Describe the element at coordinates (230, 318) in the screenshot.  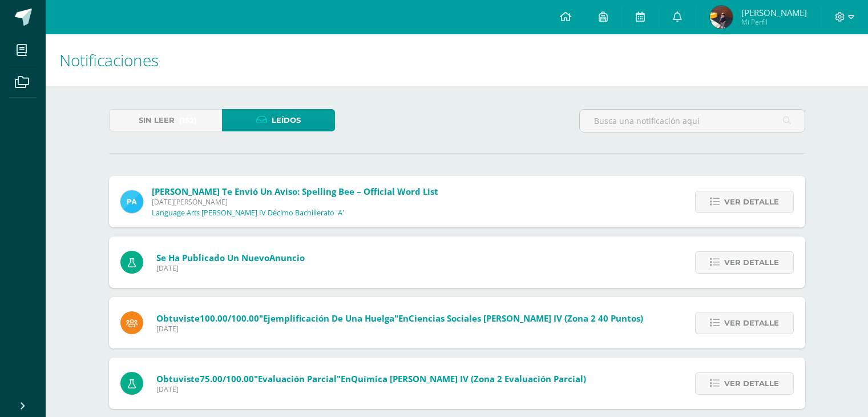
I see `span: 100.00/100.00` at that location.